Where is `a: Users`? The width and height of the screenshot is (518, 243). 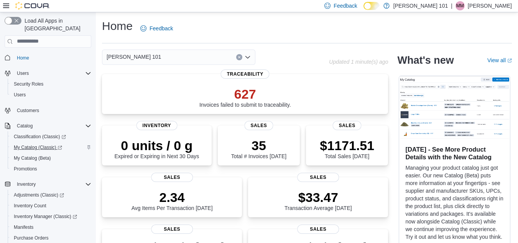
a: Users is located at coordinates (20, 95).